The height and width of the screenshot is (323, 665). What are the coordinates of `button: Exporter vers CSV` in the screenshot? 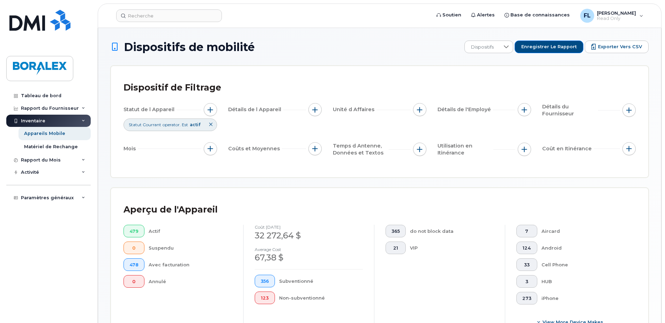 It's located at (617, 47).